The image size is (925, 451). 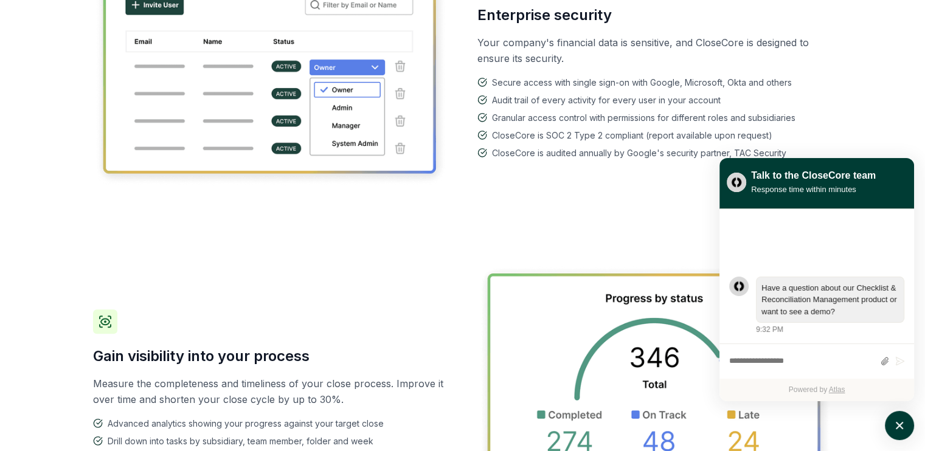 I want to click on span: CloseCore is audited annually by Google's security partner, TAC Security, so click(x=639, y=153).